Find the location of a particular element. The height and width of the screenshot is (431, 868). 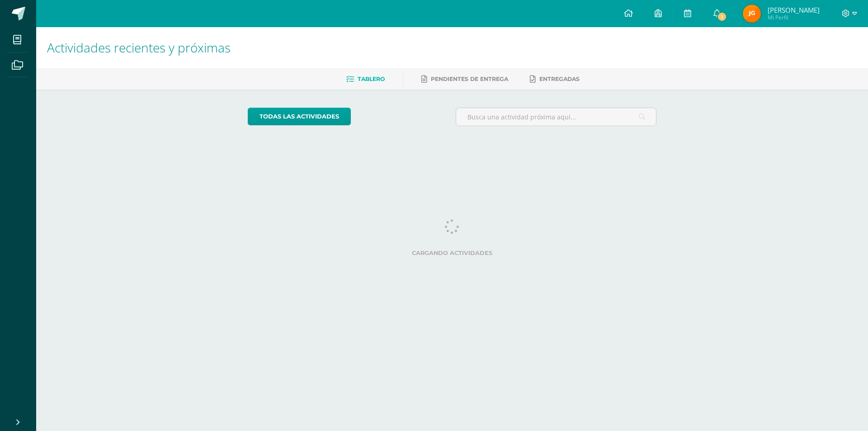

span: 1 is located at coordinates (722, 17).